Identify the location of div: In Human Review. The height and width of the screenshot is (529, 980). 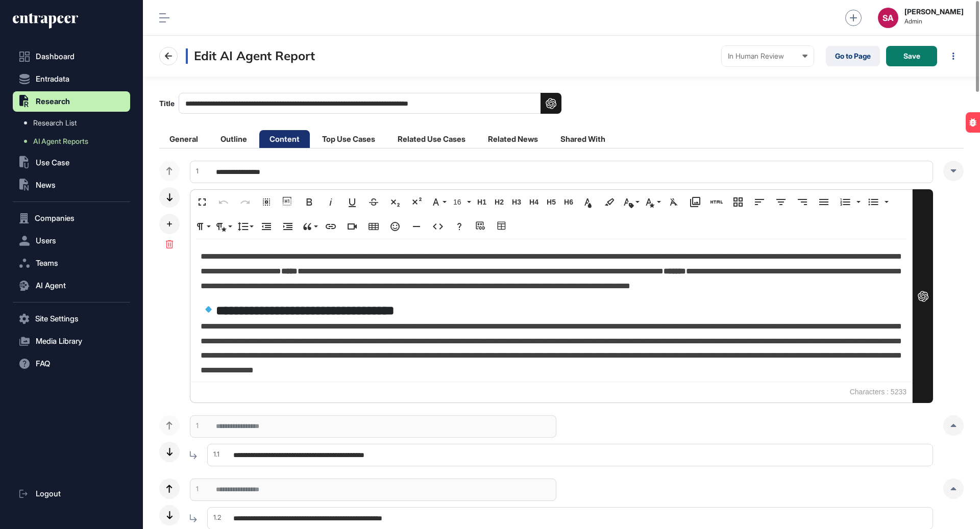
(767, 56).